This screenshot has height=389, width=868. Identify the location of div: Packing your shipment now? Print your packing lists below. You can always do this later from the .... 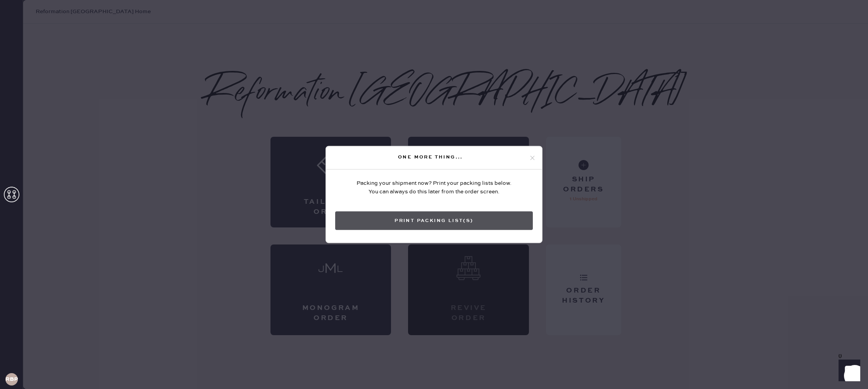
(434, 187).